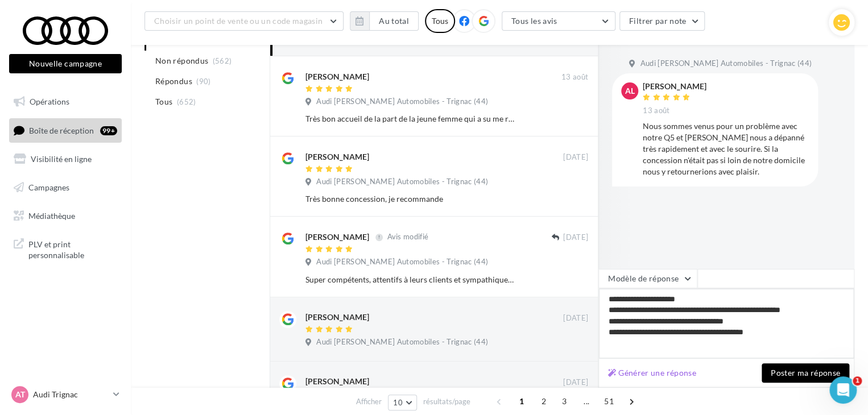 The width and height of the screenshot is (868, 415). What do you see at coordinates (173, 82) in the screenshot?
I see `span: Répondus` at bounding box center [173, 82].